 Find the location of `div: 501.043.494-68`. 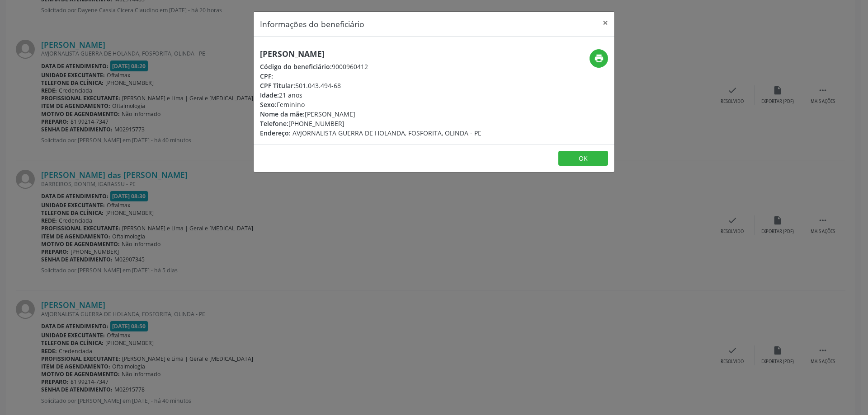

div: 501.043.494-68 is located at coordinates (371, 85).